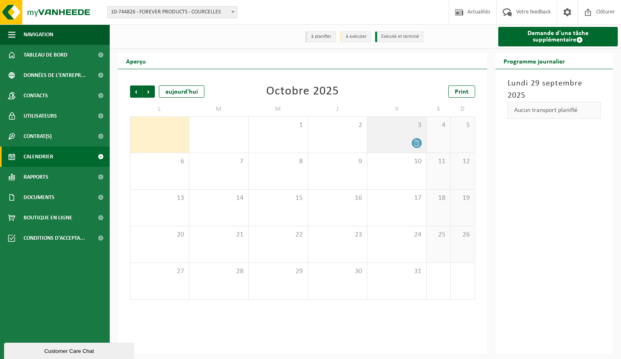  I want to click on span: 13, so click(160, 198).